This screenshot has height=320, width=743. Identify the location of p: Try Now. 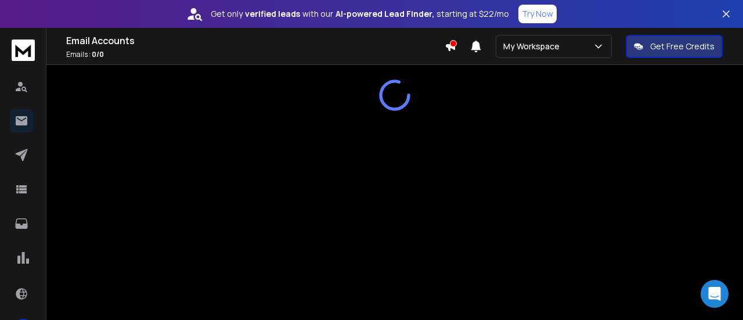
(538, 14).